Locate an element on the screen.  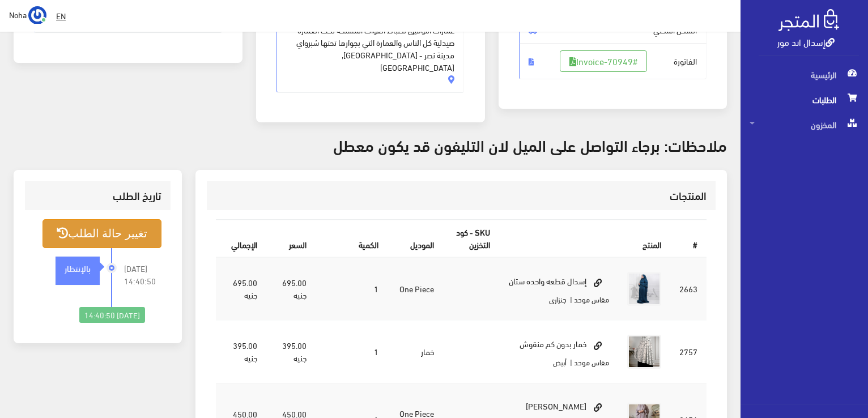
a: إسدال اند مور is located at coordinates (806, 42).